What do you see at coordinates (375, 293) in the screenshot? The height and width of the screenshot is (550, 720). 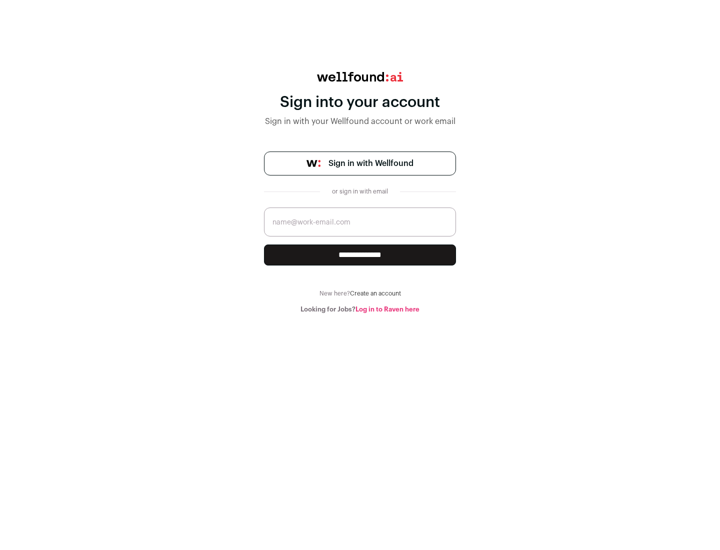 I see `a: Create an account` at bounding box center [375, 293].